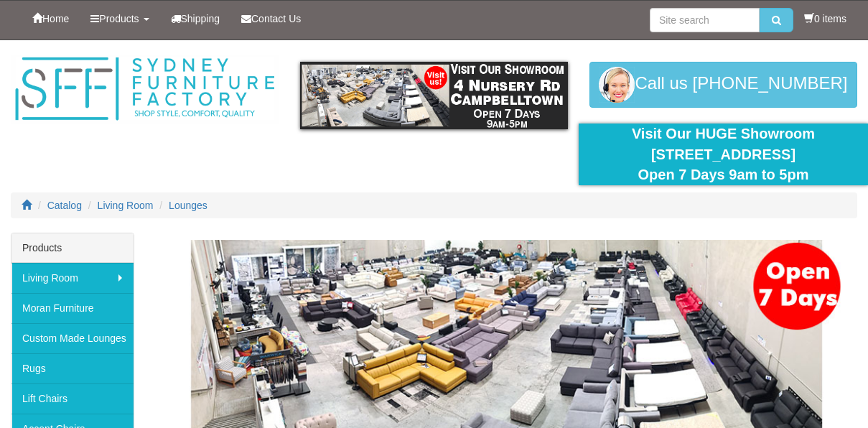 The height and width of the screenshot is (428, 868). What do you see at coordinates (119, 19) in the screenshot?
I see `span: Products` at bounding box center [119, 19].